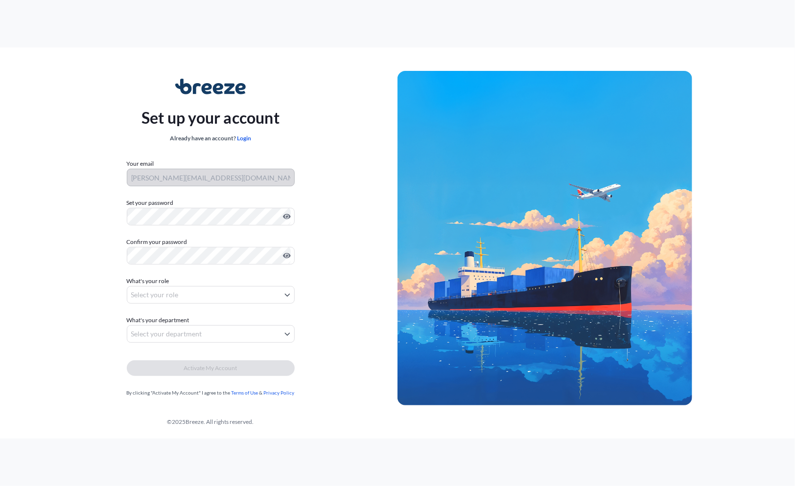 This screenshot has width=795, height=486. I want to click on span: Select your role, so click(155, 295).